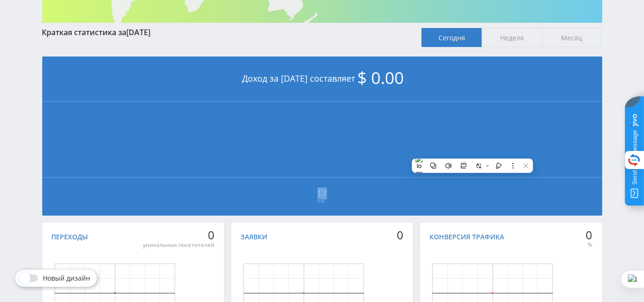 The image size is (644, 302). I want to click on div: уникальных посетителей, so click(179, 245).